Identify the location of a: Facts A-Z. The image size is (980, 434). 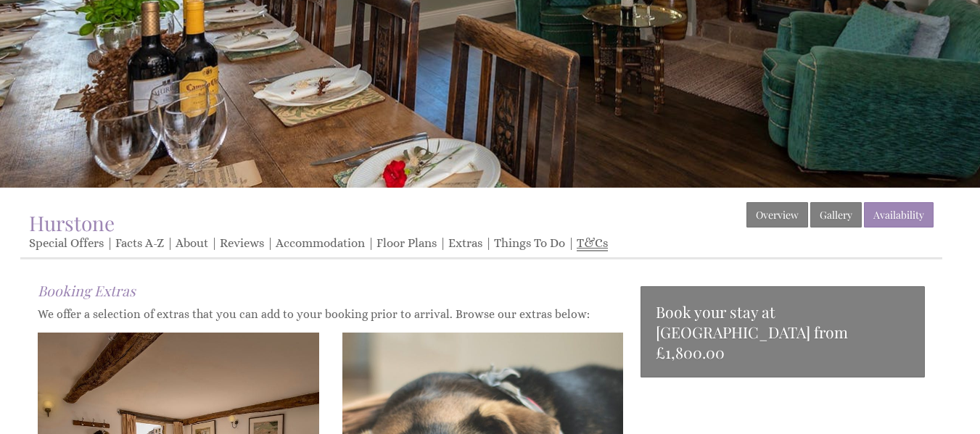
(139, 243).